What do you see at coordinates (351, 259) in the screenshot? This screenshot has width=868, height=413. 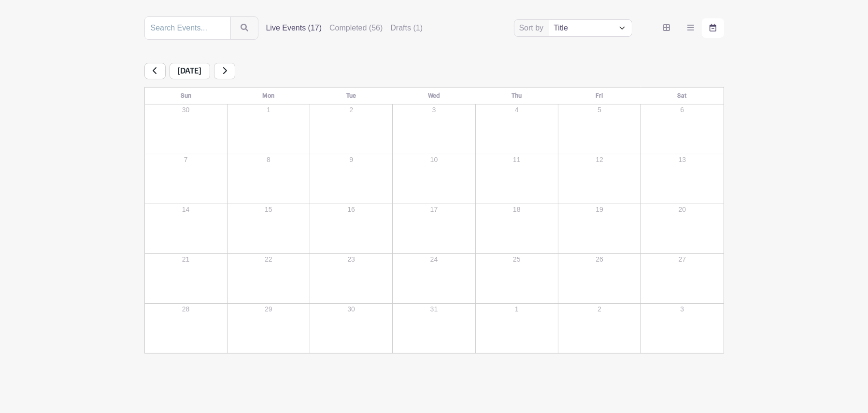 I see `p: 23` at bounding box center [351, 259].